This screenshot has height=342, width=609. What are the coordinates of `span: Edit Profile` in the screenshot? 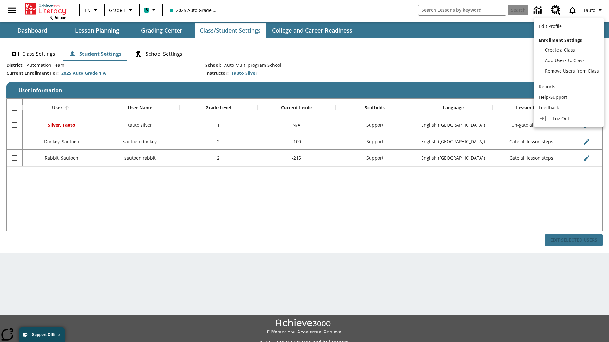 It's located at (550, 26).